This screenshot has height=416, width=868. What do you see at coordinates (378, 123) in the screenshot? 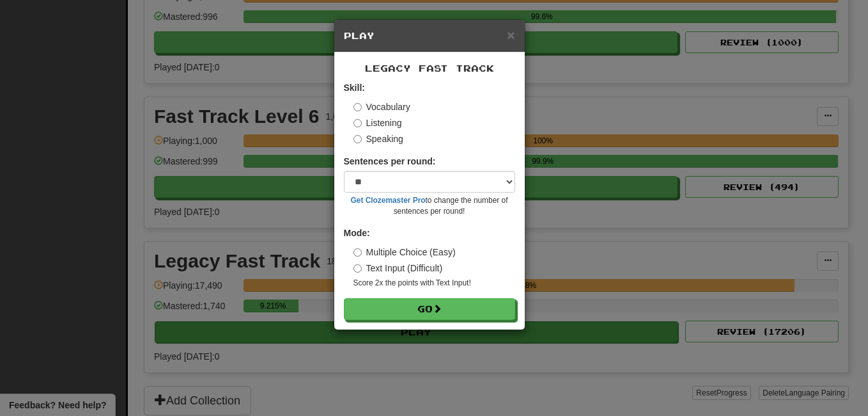
I see `label: Listening` at bounding box center [378, 123].